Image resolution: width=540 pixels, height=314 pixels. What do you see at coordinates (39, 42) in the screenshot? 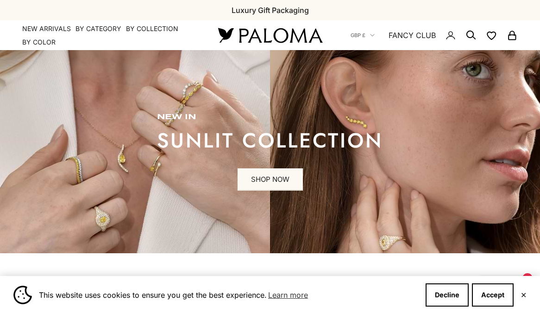
I see `summary: By Color` at bounding box center [39, 42].